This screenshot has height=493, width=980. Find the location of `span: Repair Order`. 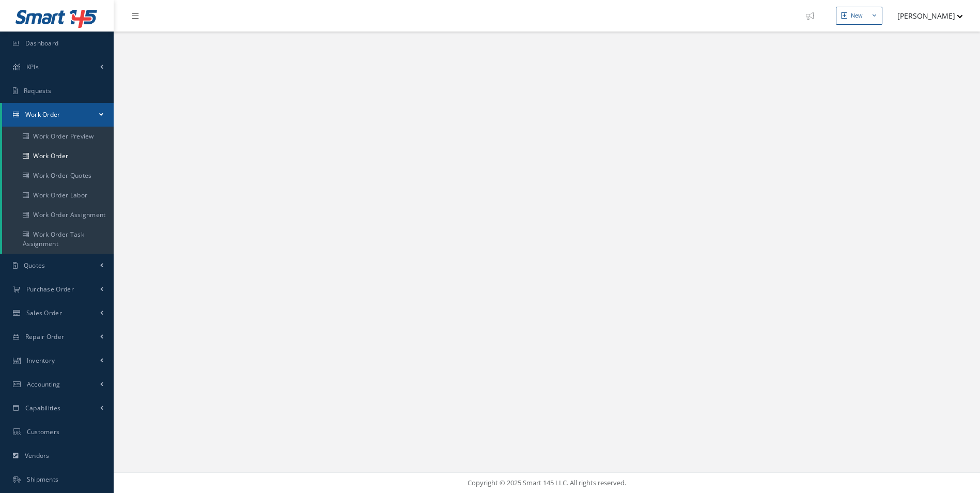

span: Repair Order is located at coordinates (45, 336).